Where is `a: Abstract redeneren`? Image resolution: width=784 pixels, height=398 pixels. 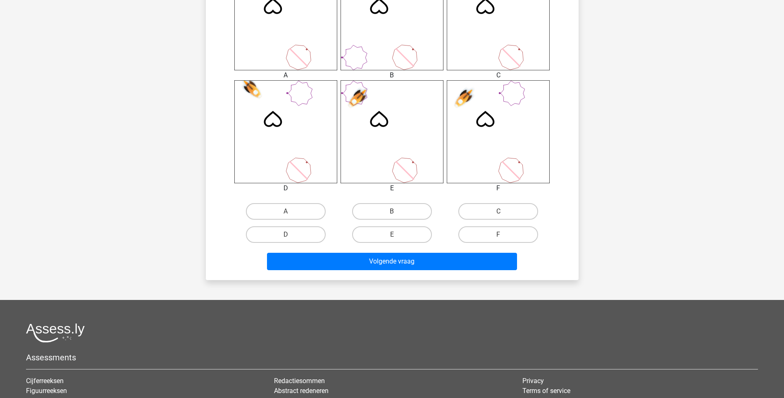 a: Abstract redeneren is located at coordinates (301, 390).